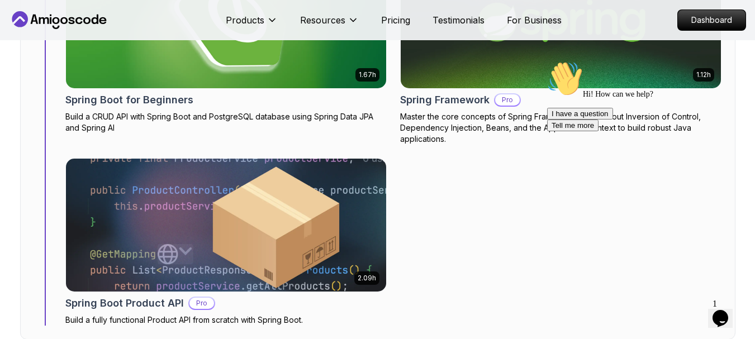 The image size is (755, 339). What do you see at coordinates (445, 100) in the screenshot?
I see `h2: Spring Framework` at bounding box center [445, 100].